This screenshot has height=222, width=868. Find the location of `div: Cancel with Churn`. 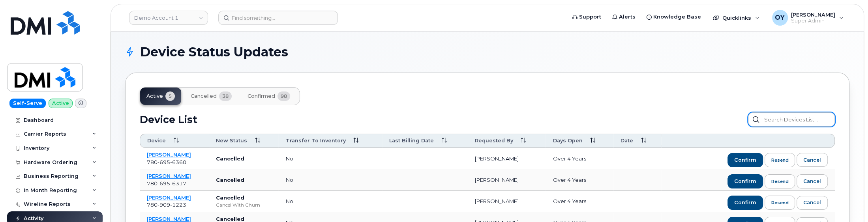

div: Cancel with Churn is located at coordinates (244, 204).